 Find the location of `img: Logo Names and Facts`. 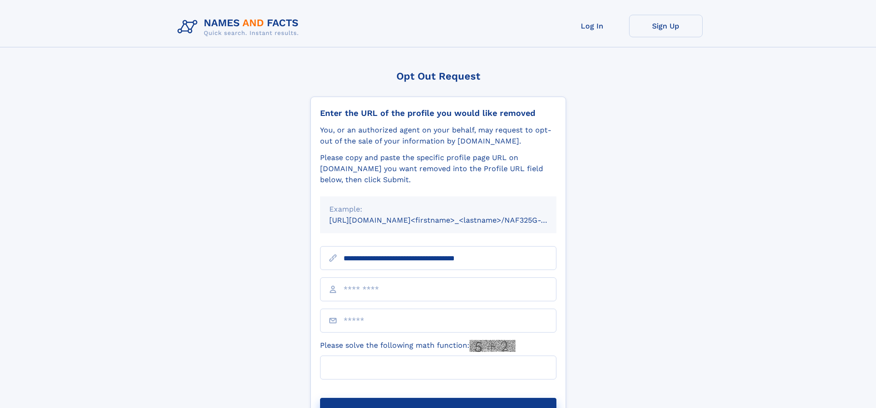

img: Logo Names and Facts is located at coordinates (240, 27).